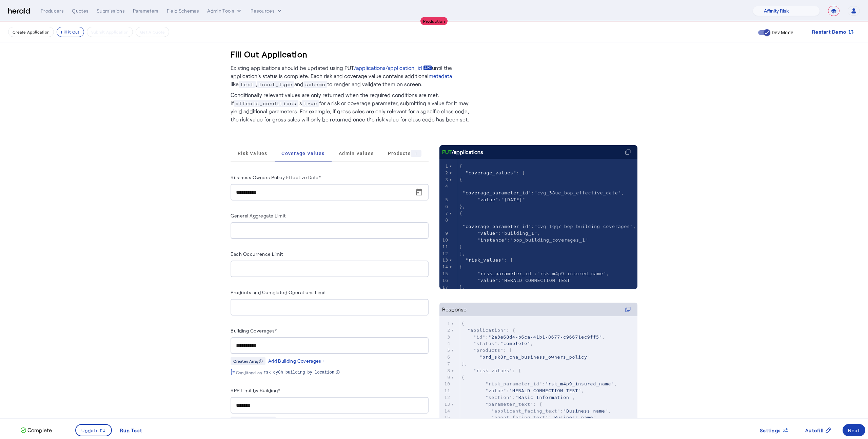 The height and width of the screenshot is (439, 868). What do you see at coordinates (544, 397) in the screenshot?
I see `span: "Basic Information"` at bounding box center [544, 397].